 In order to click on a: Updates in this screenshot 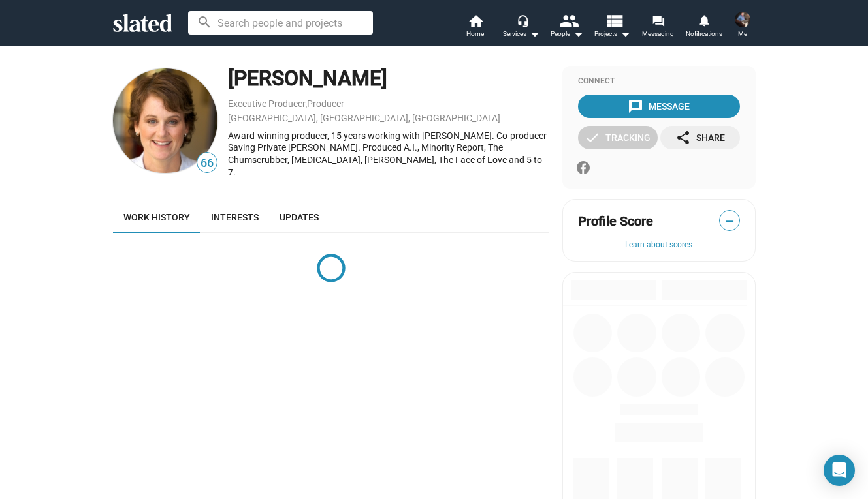, I will do `click(299, 217)`.